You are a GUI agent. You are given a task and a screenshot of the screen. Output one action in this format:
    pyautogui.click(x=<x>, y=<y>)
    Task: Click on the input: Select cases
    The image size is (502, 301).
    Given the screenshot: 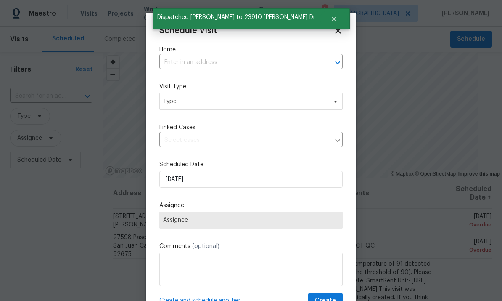 What is the action you would take?
    pyautogui.click(x=245, y=140)
    